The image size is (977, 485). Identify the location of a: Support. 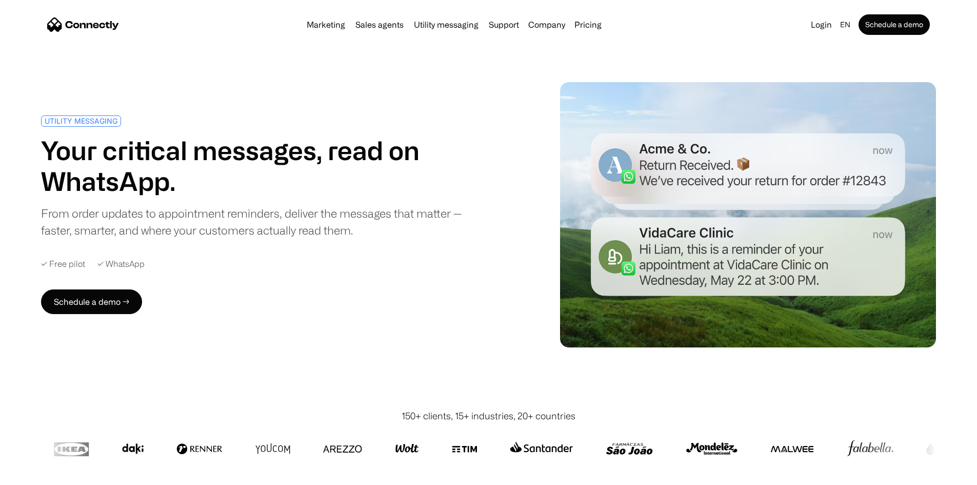
(504, 25).